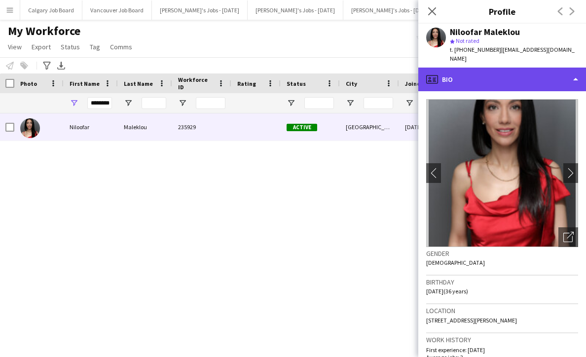  What do you see at coordinates (30, 128) in the screenshot?
I see `img: Niloofar Maleklou` at bounding box center [30, 128].